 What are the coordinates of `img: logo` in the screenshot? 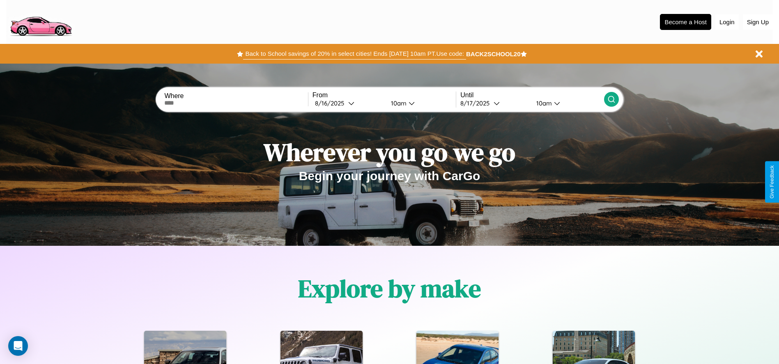 It's located at (41, 21).